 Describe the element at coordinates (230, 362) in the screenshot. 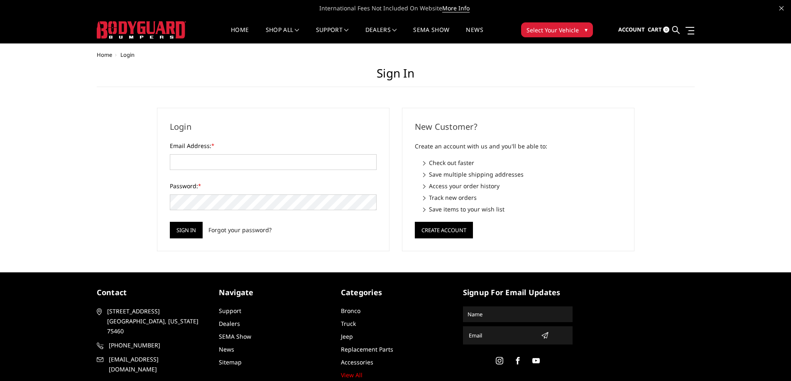

I see `a: Sitemap` at that location.